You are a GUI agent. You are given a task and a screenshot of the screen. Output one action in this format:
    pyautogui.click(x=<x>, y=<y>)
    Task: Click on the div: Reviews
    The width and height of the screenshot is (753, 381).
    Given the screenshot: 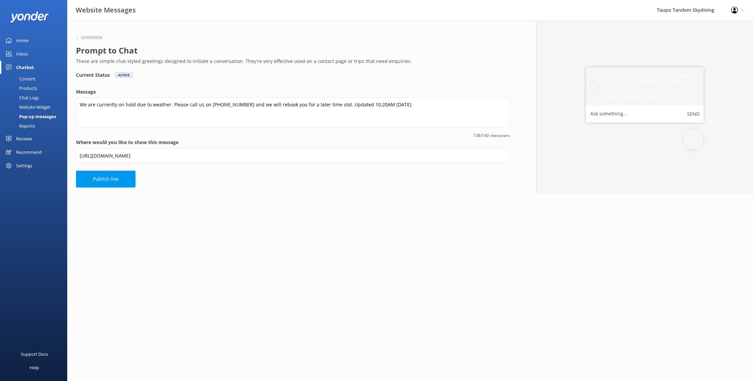 What is the action you would take?
    pyautogui.click(x=24, y=138)
    